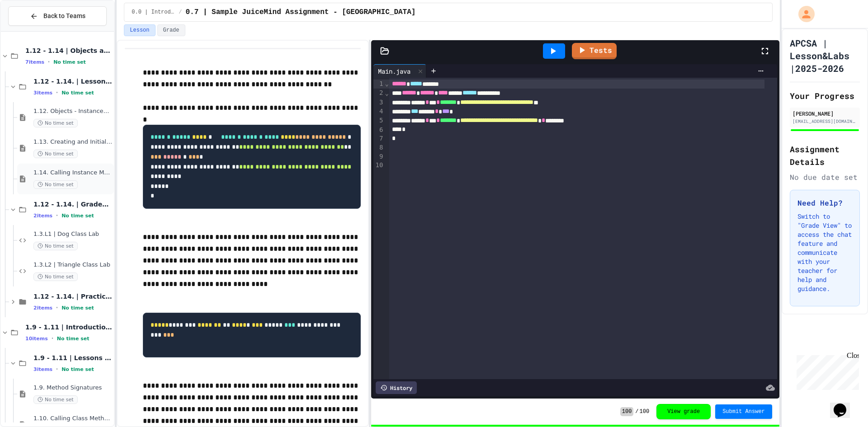  What do you see at coordinates (824, 203) in the screenshot?
I see `h3: Need Help?` at bounding box center [824, 203].